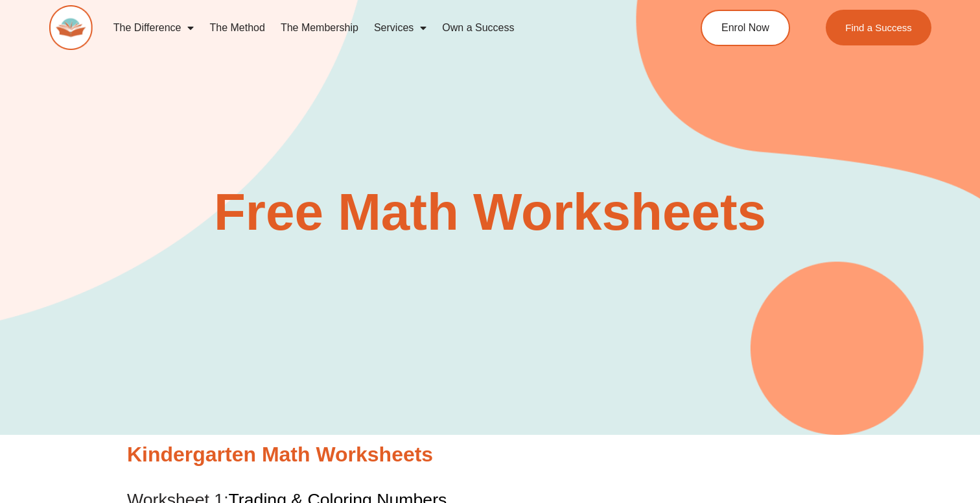 The height and width of the screenshot is (503, 980). Describe the element at coordinates (490, 212) in the screenshot. I see `h2: Free Math Worksheets` at that location.